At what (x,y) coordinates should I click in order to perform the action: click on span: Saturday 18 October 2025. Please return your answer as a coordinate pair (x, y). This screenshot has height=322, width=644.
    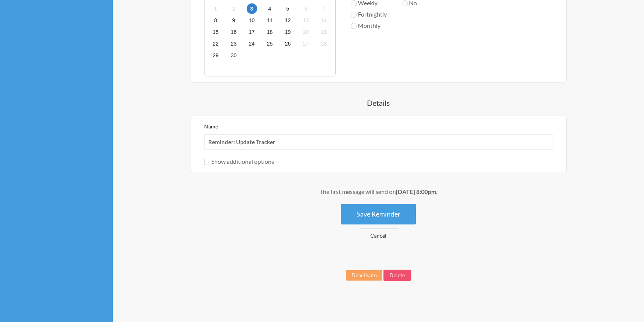
    Looking at the image, I should click on (270, 32).